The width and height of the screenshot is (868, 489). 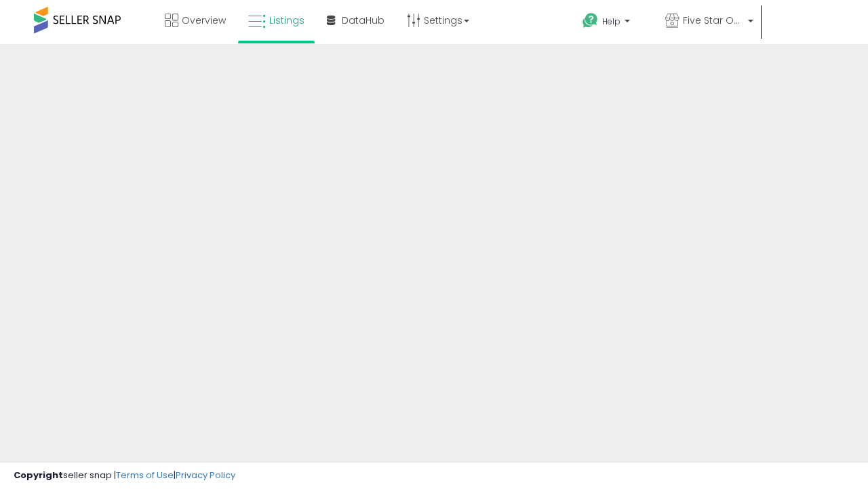 I want to click on i: Get Help, so click(x=590, y=20).